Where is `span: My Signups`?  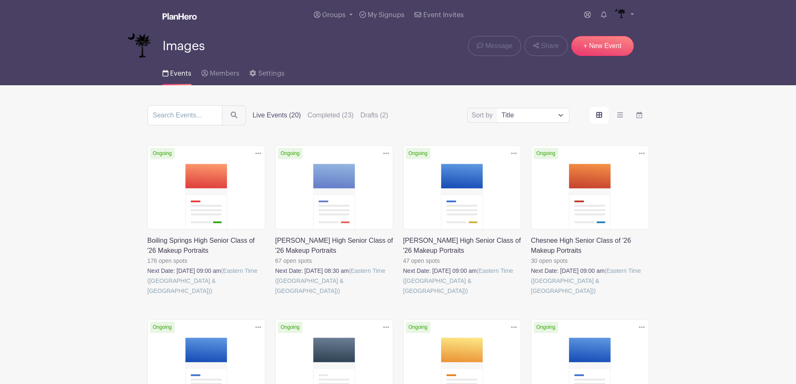
span: My Signups is located at coordinates (386, 15).